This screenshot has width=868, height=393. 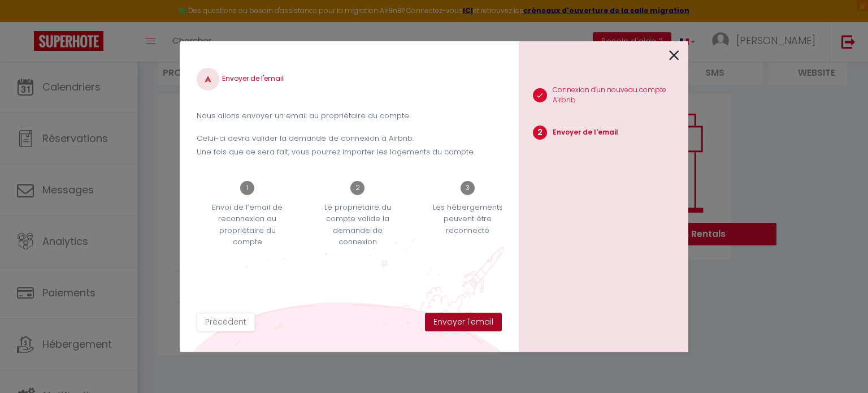 What do you see at coordinates (349, 153) in the screenshot?
I see `p: Une fois que ce sera fait, vous pourrez importer les logements du compte.` at bounding box center [349, 153].